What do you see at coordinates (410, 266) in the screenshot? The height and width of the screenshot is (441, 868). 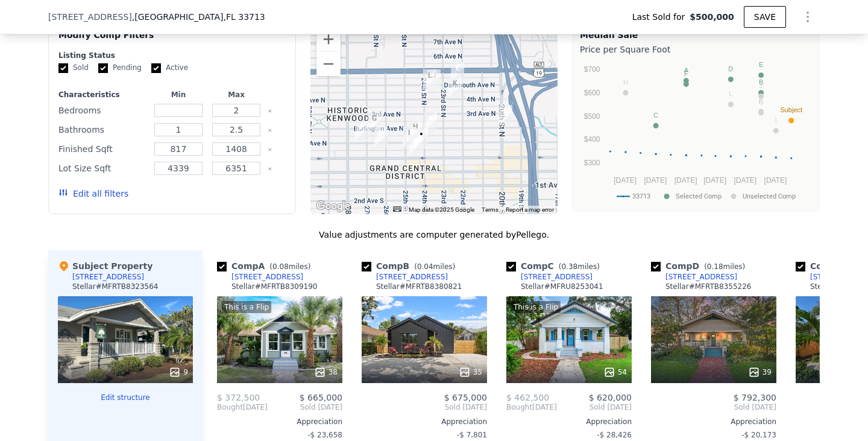 I see `div: Comp B` at bounding box center [410, 266].